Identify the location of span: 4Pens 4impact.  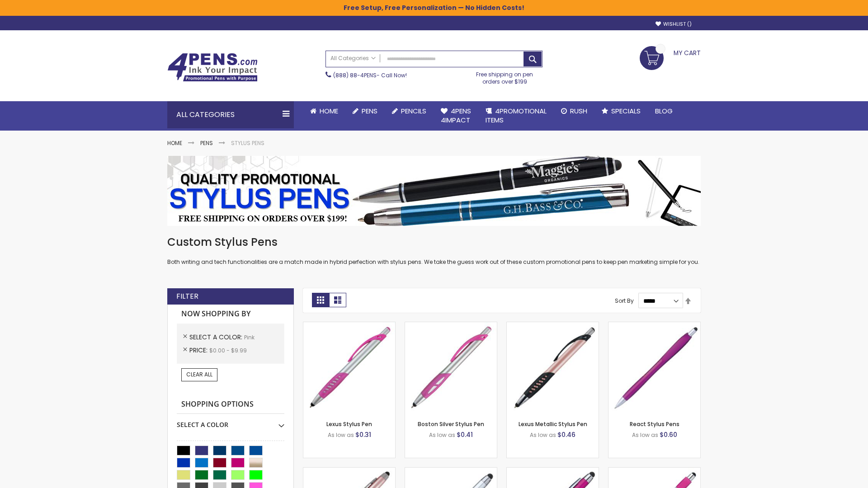
(456, 115).